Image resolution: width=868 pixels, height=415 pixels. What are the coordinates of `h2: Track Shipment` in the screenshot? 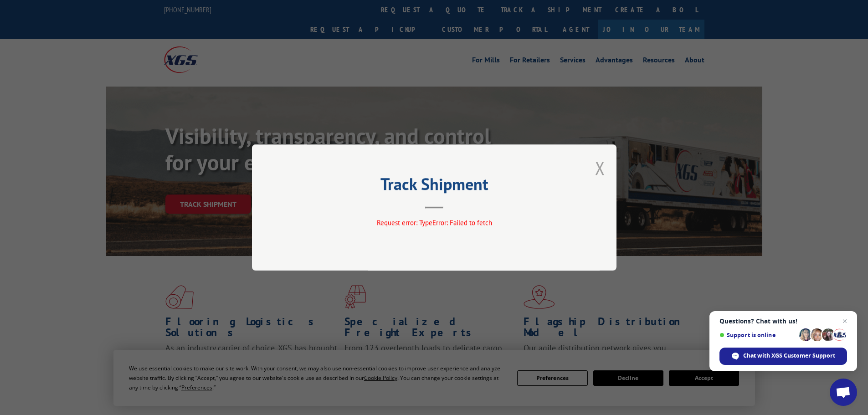 It's located at (434, 186).